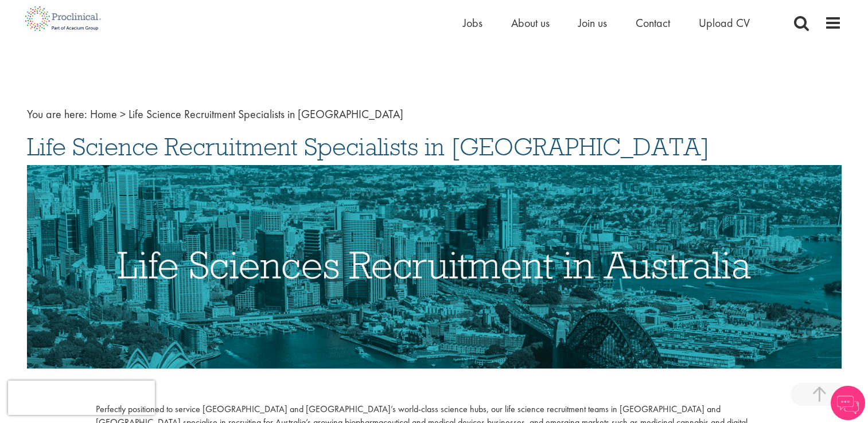 The width and height of the screenshot is (868, 423). I want to click on img: Life Sciences Recruitment in Australia, so click(434, 266).